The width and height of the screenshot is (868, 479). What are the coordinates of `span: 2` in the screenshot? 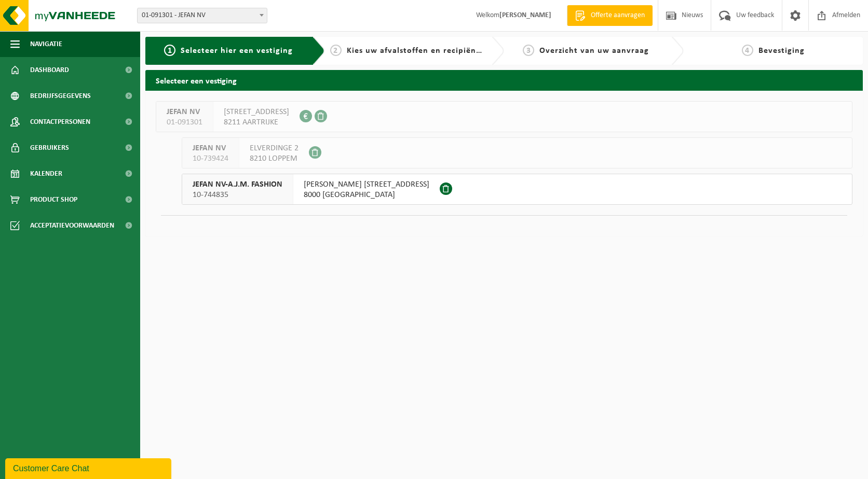 It's located at (336, 50).